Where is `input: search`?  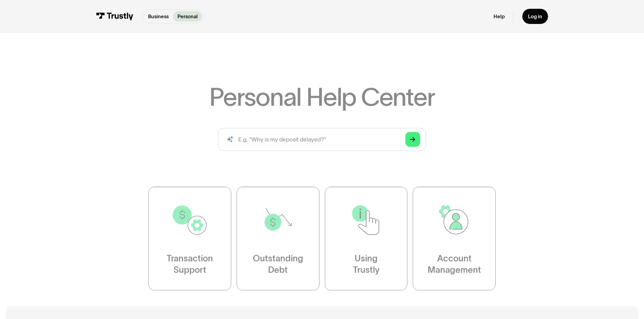 input: search is located at coordinates (322, 139).